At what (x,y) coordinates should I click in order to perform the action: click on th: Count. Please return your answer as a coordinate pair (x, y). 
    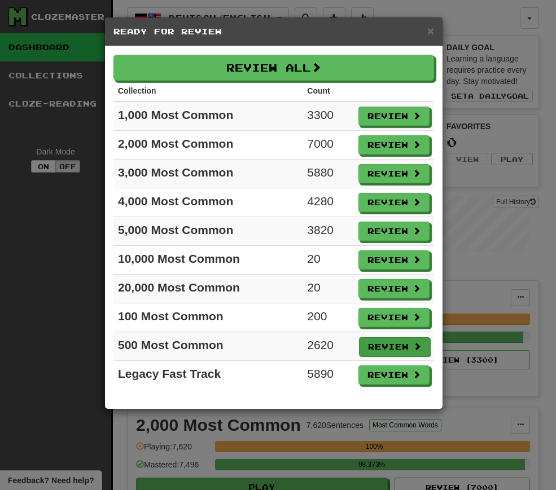
    Looking at the image, I should click on (328, 91).